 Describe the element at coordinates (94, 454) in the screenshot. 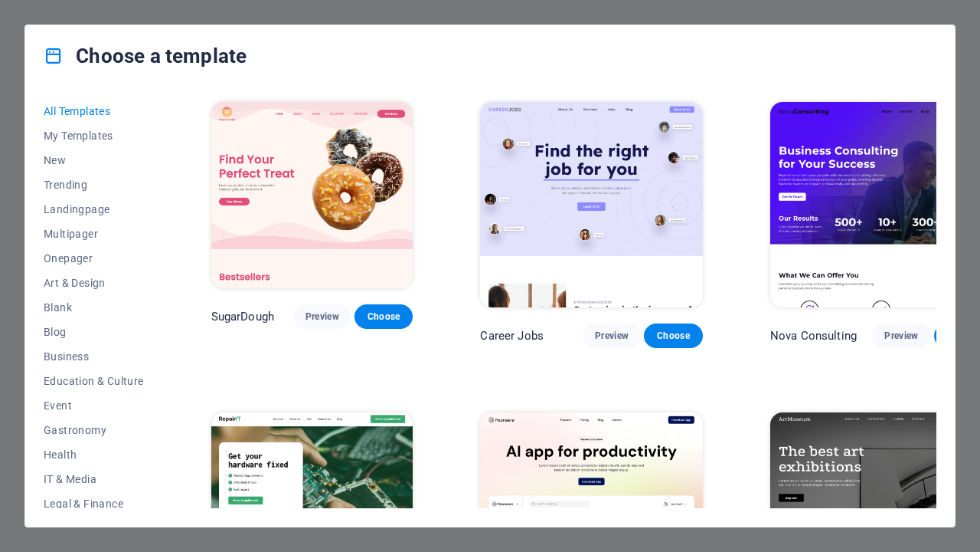

I see `button: Health` at that location.